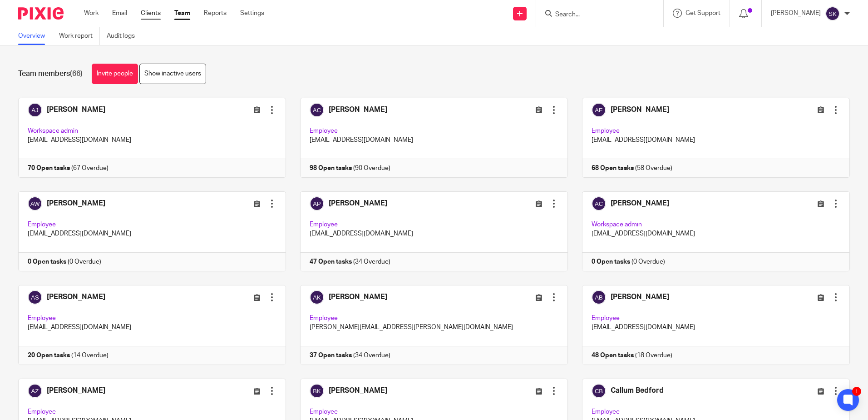 The height and width of the screenshot is (420, 868). What do you see at coordinates (76, 74) in the screenshot?
I see `span: (66)` at bounding box center [76, 74].